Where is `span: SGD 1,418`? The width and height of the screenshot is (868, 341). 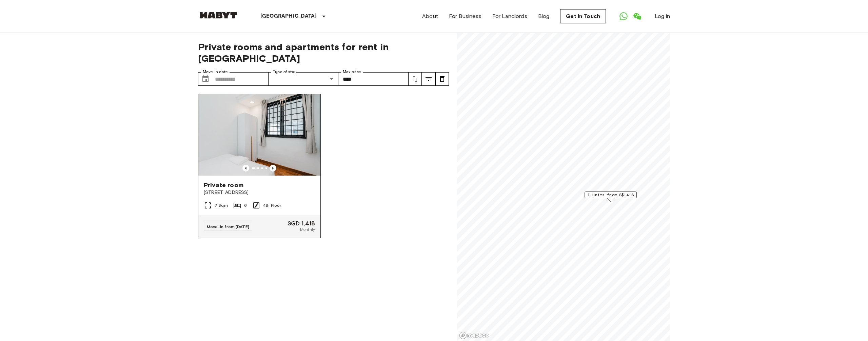
span: SGD 1,418 is located at coordinates (301, 224).